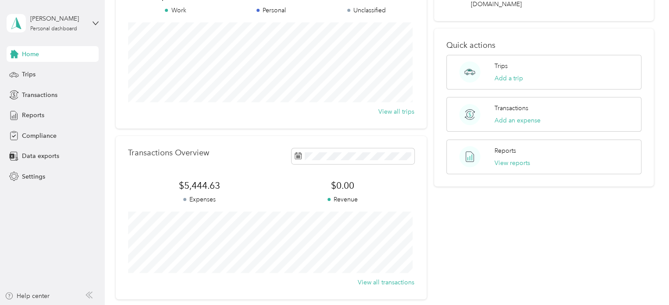 The height and width of the screenshot is (305, 669). Describe the element at coordinates (505, 150) in the screenshot. I see `p: Reports` at that location.